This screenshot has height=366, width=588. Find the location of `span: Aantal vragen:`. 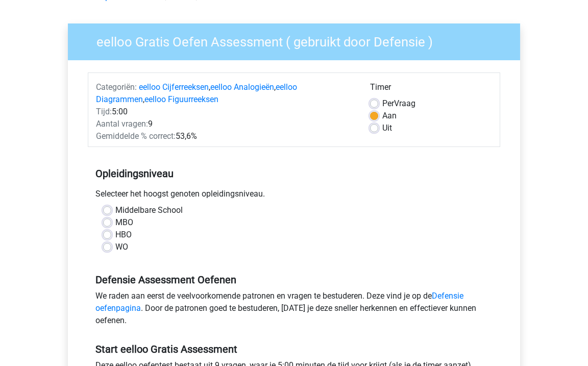

span: Aantal vragen: is located at coordinates (122, 123).